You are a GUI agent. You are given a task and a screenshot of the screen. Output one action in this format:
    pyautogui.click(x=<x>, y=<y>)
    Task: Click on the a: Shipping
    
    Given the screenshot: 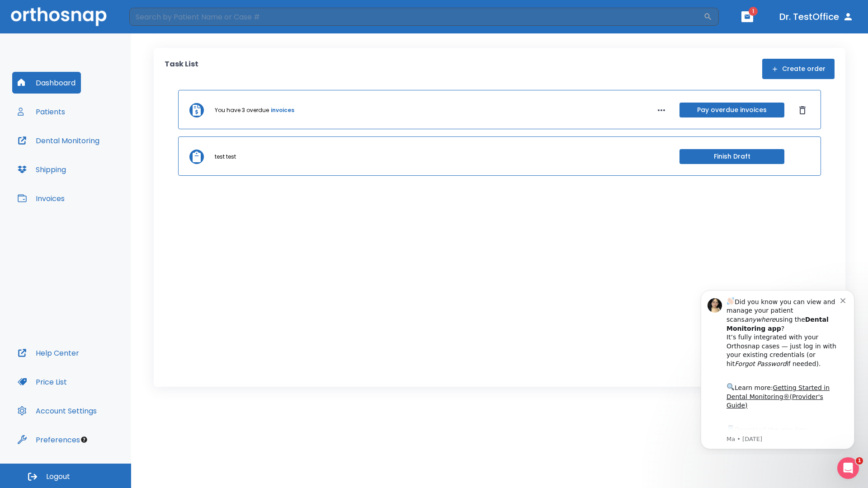 What is the action you would take?
    pyautogui.click(x=41, y=170)
    